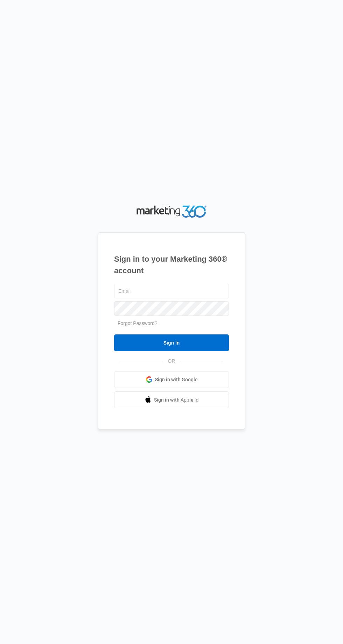 The image size is (343, 644). I want to click on input: Email, so click(171, 291).